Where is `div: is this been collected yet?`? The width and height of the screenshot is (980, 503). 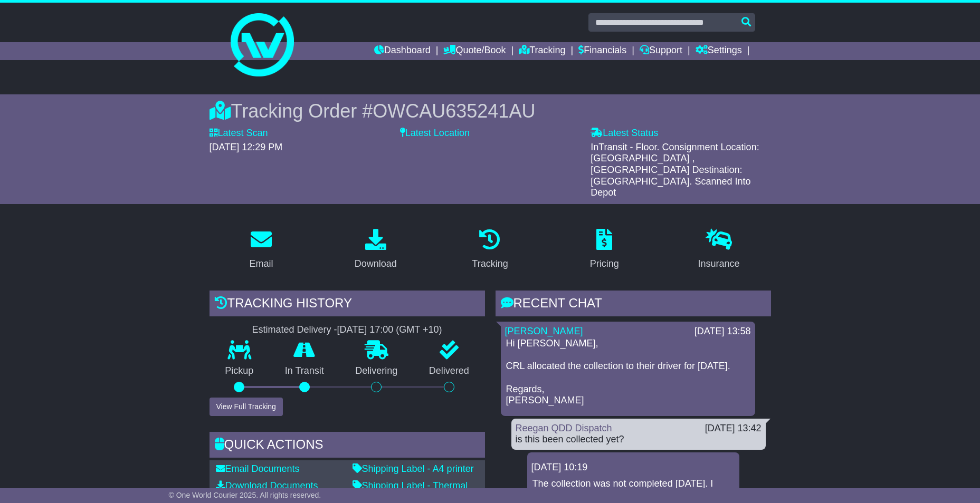 div: is this been collected yet? is located at coordinates (639, 440).